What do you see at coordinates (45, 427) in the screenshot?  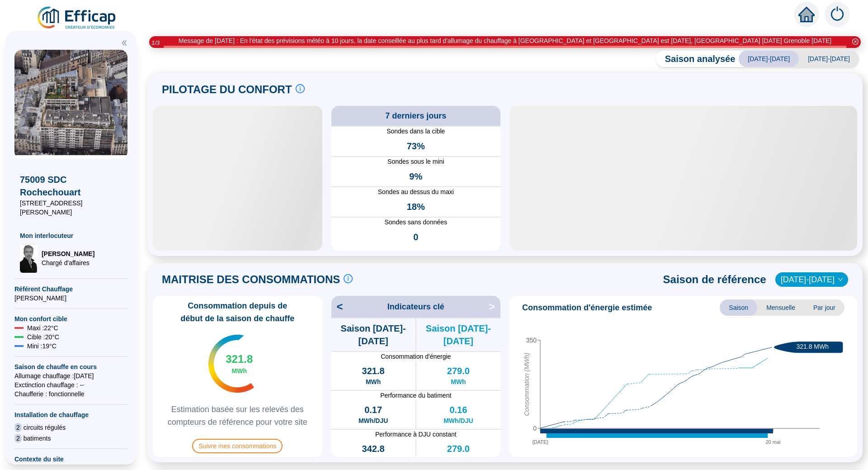 I see `span: circuits régulés` at bounding box center [45, 427].